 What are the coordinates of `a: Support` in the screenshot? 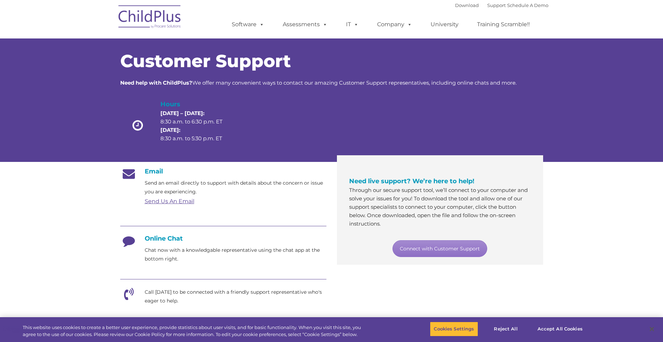 It's located at (496, 5).